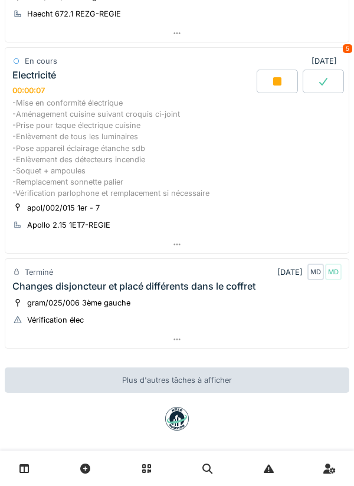 This screenshot has width=354, height=486. I want to click on div: 00:00:07, so click(28, 90).